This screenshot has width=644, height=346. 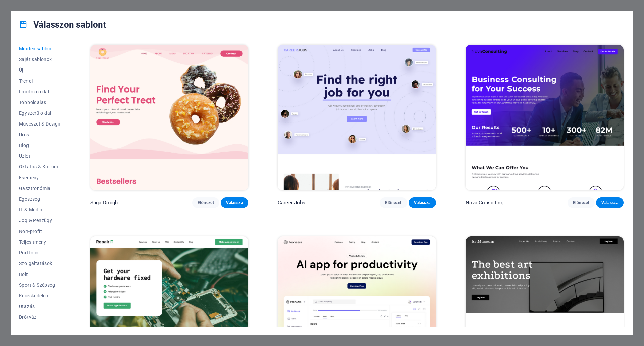 What do you see at coordinates (40, 81) in the screenshot?
I see `button: Trendi` at bounding box center [40, 81].